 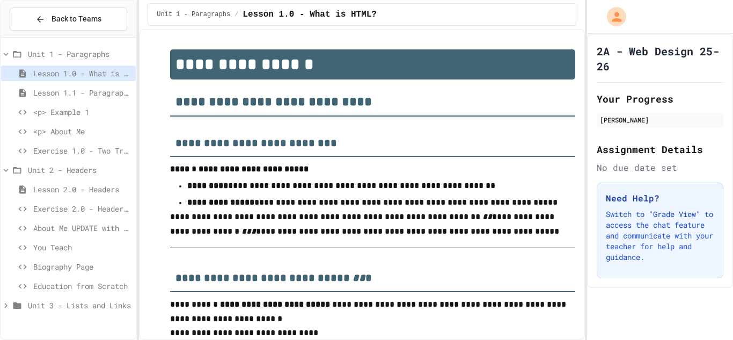 I want to click on div: My Account, so click(x=612, y=17).